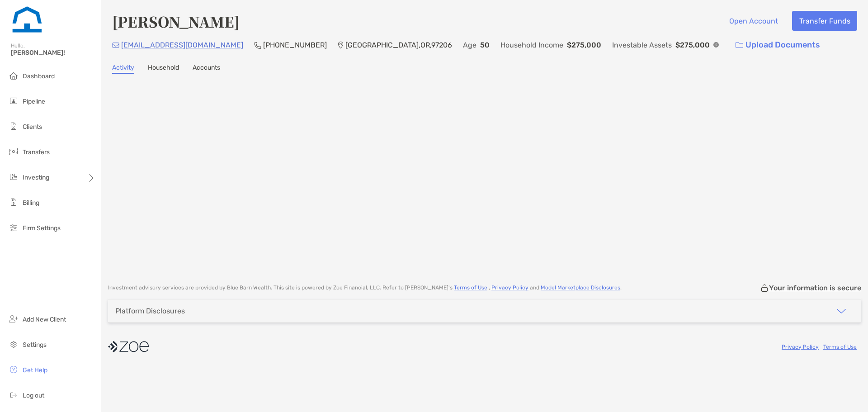  I want to click on a: Accounts, so click(206, 68).